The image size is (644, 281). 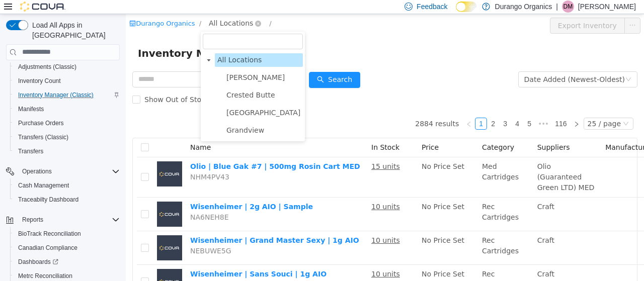 I want to click on a: Transfers, so click(x=31, y=152).